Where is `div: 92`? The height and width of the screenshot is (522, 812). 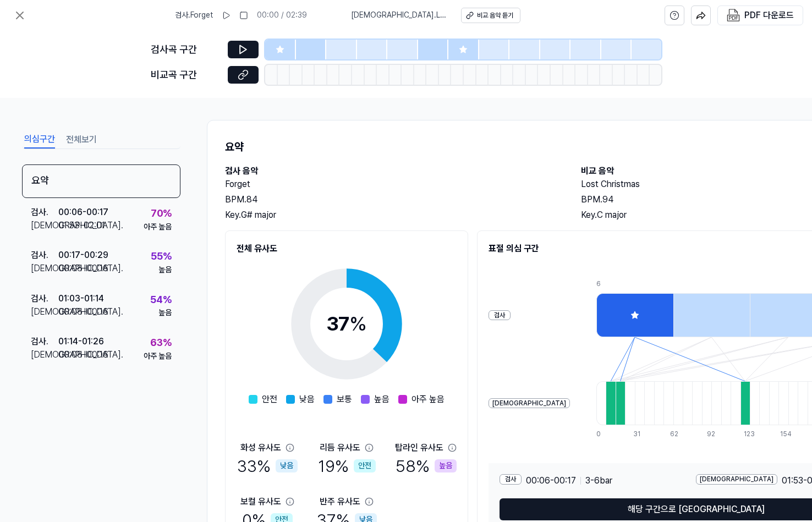 div: 92 is located at coordinates (711, 434).